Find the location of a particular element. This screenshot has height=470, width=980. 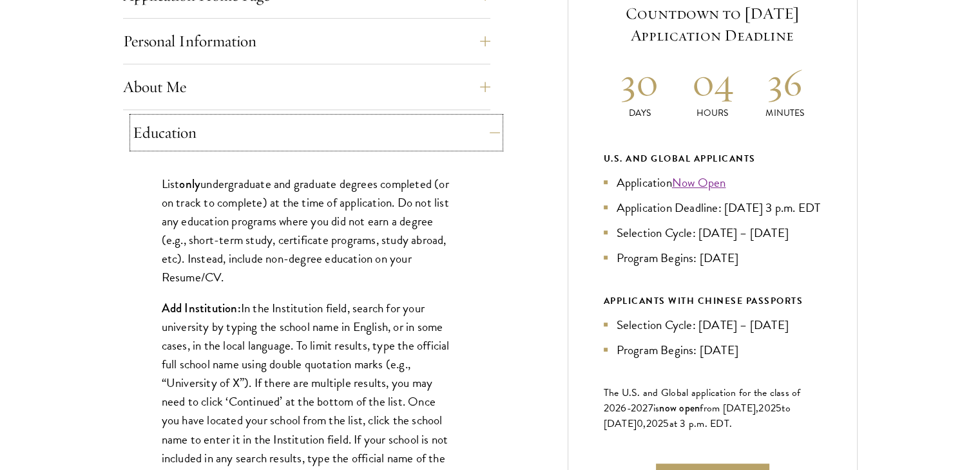

button: Personal Information is located at coordinates (306, 41).